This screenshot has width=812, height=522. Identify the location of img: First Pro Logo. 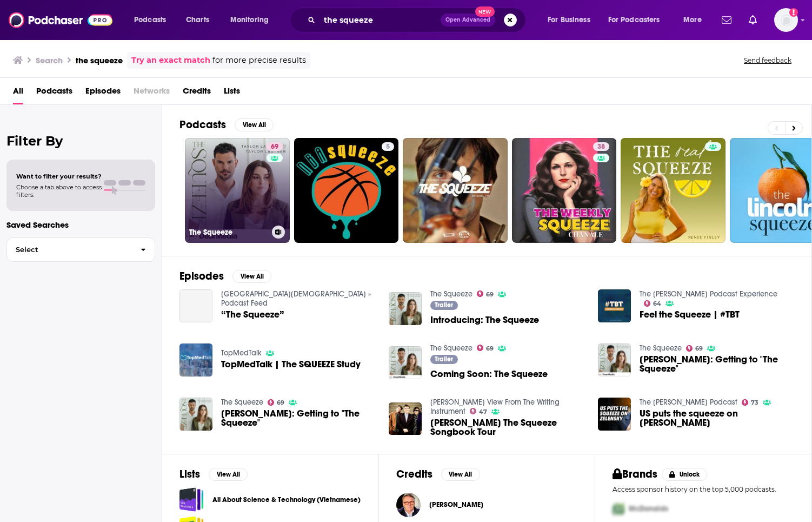
(618, 509).